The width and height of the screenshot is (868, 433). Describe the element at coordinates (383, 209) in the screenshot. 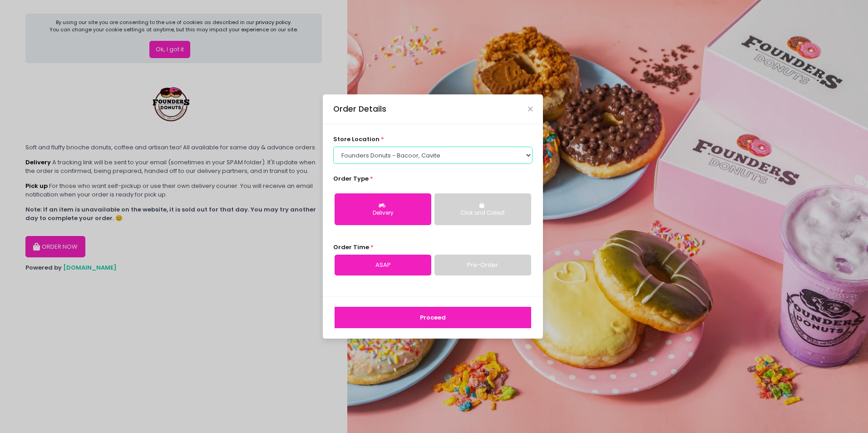

I see `button: Delivery` at that location.